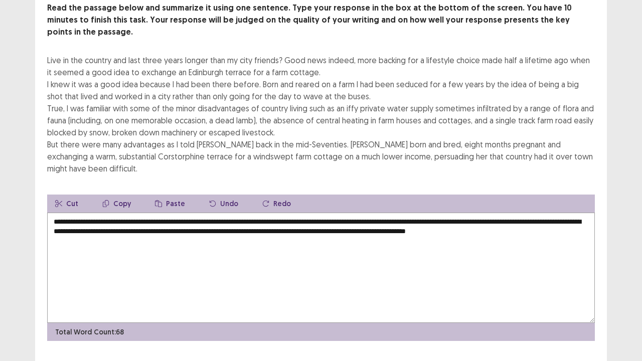  What do you see at coordinates (170, 204) in the screenshot?
I see `button: Paste` at bounding box center [170, 204].